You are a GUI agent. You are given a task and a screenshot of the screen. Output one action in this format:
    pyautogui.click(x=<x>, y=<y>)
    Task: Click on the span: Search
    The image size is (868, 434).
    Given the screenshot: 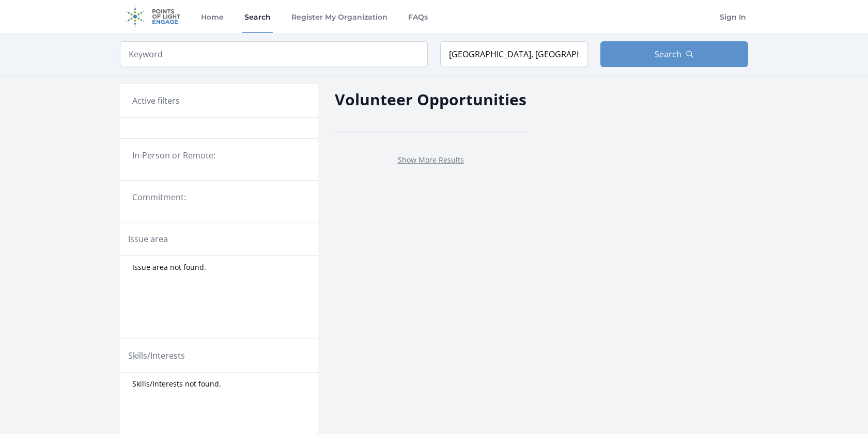 What is the action you would take?
    pyautogui.click(x=668, y=54)
    